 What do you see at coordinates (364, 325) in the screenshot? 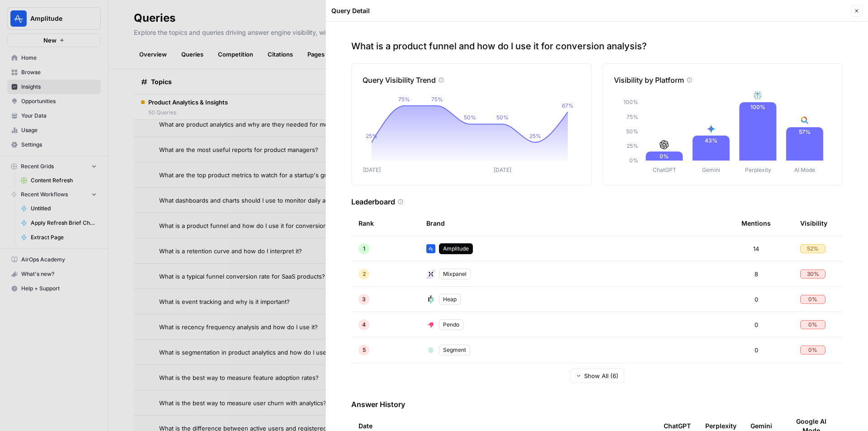
I see `span: 4` at bounding box center [364, 325].